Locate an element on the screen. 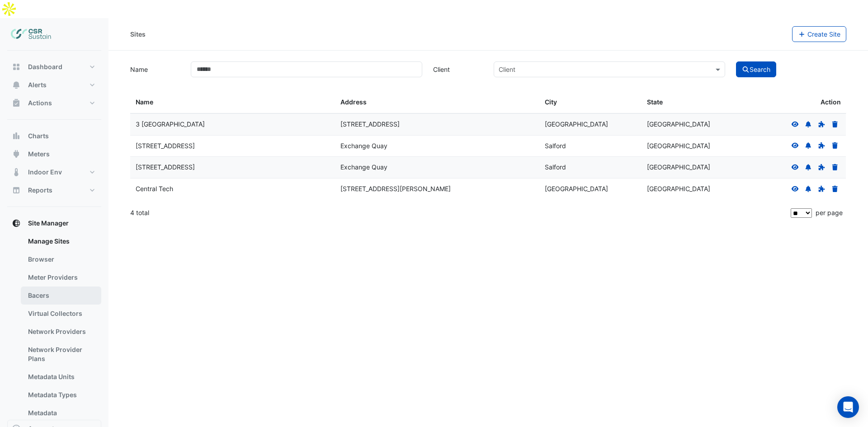  a: Manage Sites is located at coordinates (61, 241).